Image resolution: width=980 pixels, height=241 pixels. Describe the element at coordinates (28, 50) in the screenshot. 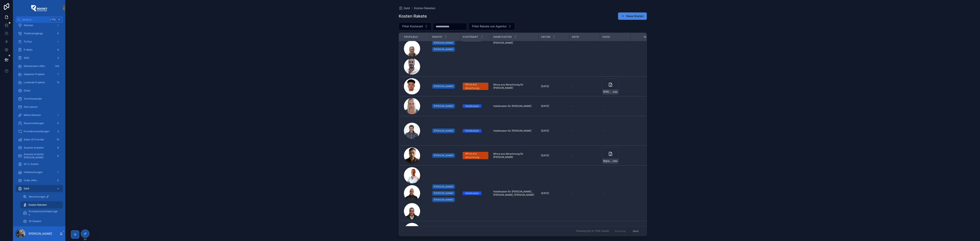

I see `span: E-Mails` at that location.